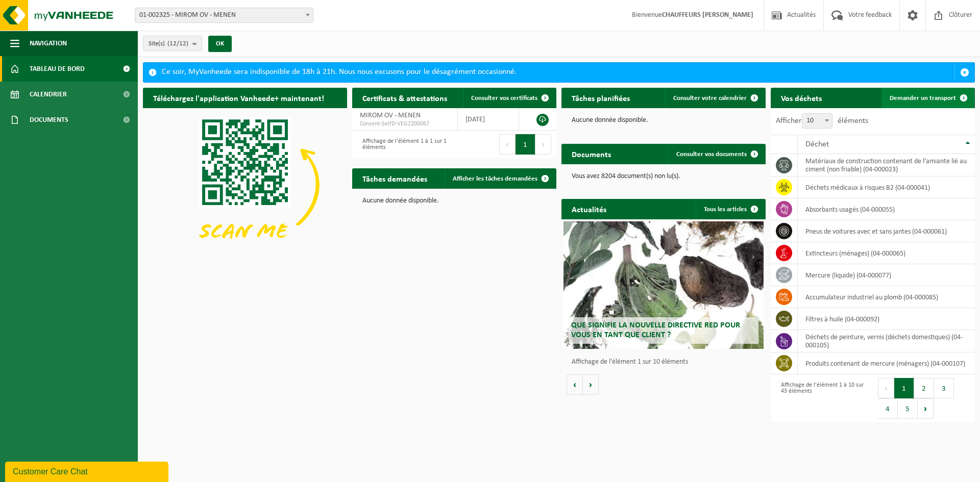  Describe the element at coordinates (730, 209) in the screenshot. I see `a: Tous les articles` at that location.